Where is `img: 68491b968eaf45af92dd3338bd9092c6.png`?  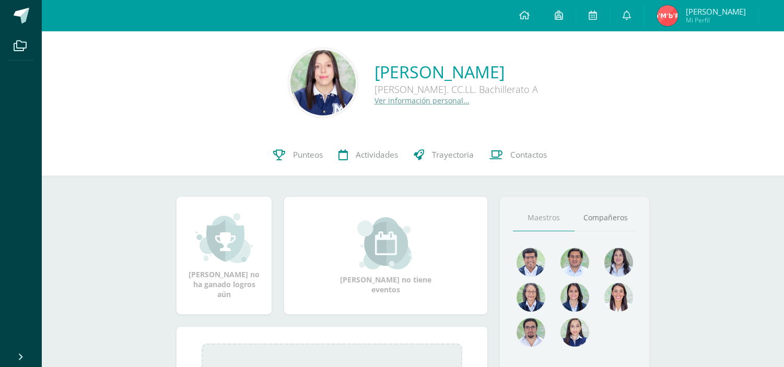
img: 68491b968eaf45af92dd3338bd9092c6.png is located at coordinates (530, 297).